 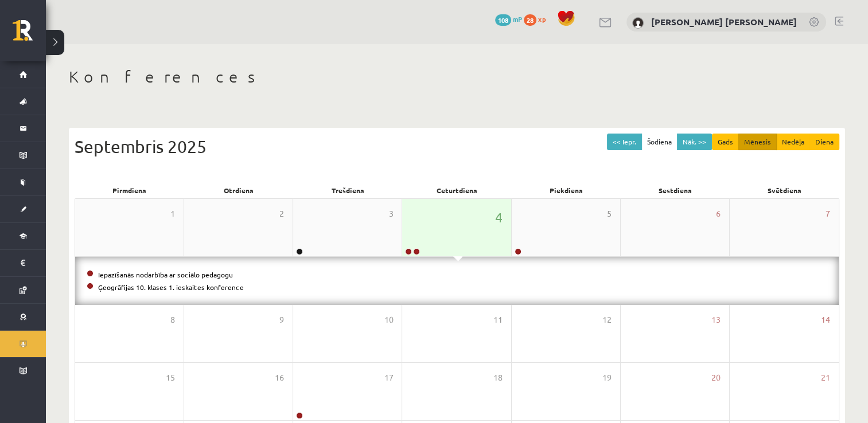 What do you see at coordinates (606, 320) in the screenshot?
I see `span: 12` at bounding box center [606, 320].